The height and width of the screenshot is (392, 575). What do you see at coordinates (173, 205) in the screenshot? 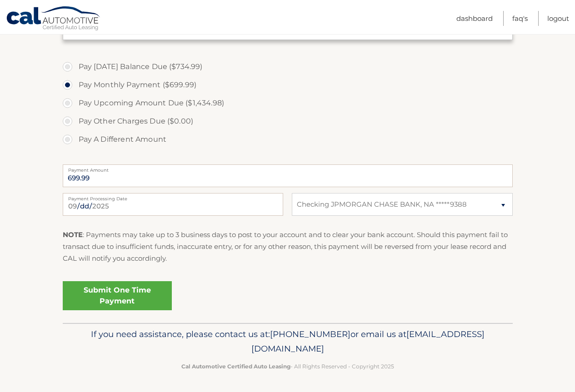
I see `input: Payment Date` at bounding box center [173, 205].